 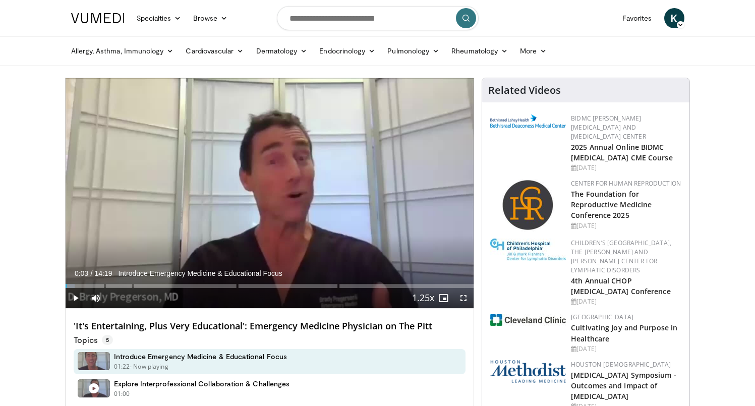 What do you see at coordinates (107, 340) in the screenshot?
I see `span: 5` at bounding box center [107, 340].